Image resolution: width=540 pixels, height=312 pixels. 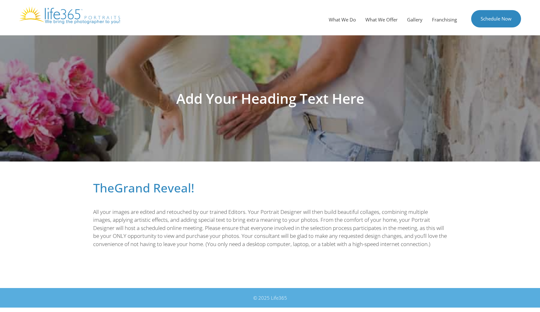 What do you see at coordinates (69, 15) in the screenshot?
I see `img: Life365` at bounding box center [69, 15].